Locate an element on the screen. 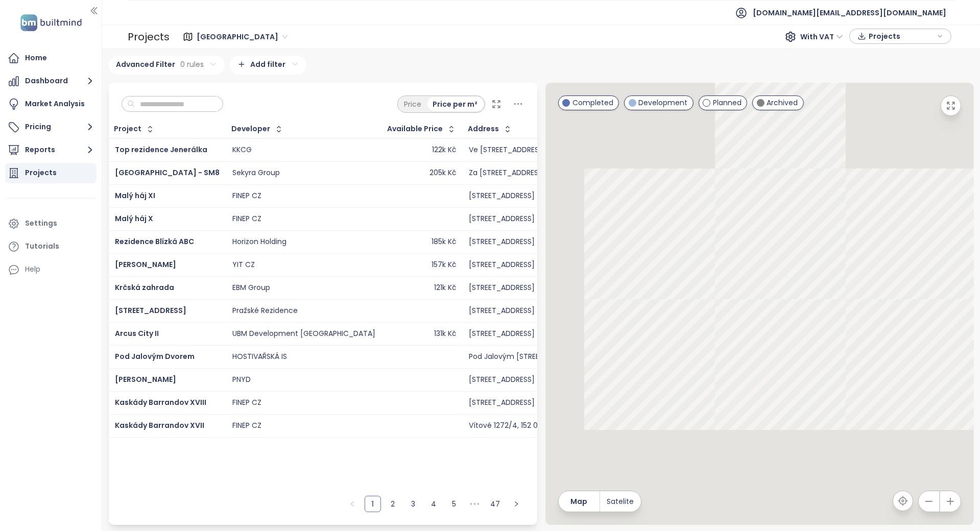 This screenshot has height=531, width=980. div: Tutorials is located at coordinates (42, 246).